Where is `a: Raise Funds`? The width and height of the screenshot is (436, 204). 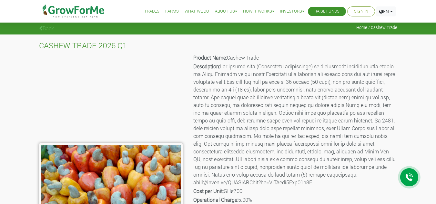 a: Raise Funds is located at coordinates (327, 11).